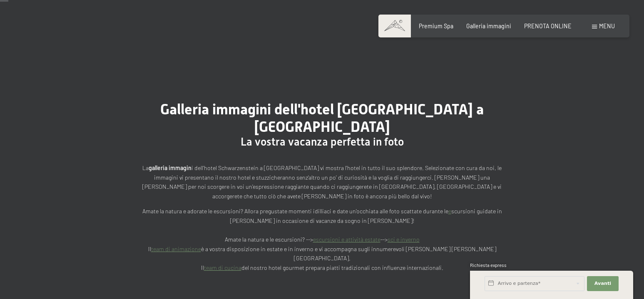  What do you see at coordinates (436, 26) in the screenshot?
I see `span: Premium Spa` at bounding box center [436, 26].